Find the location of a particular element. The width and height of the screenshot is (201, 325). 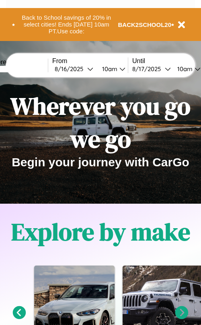

label: From is located at coordinates (90, 61).